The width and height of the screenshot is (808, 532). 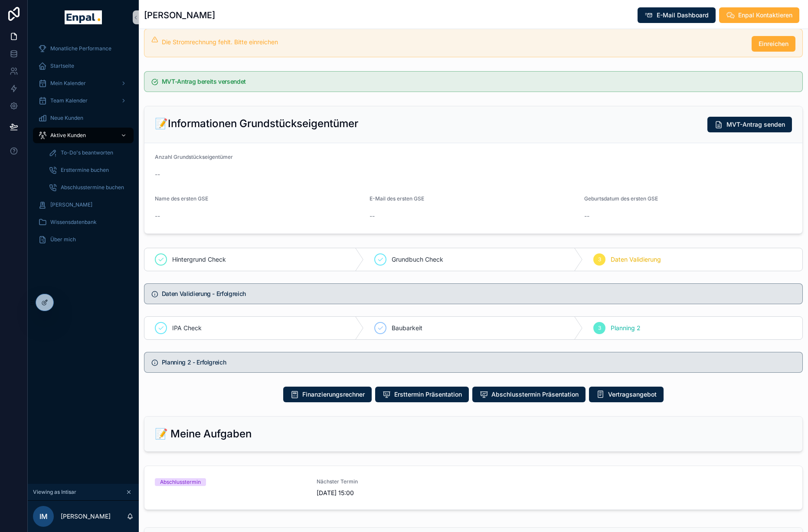 What do you see at coordinates (68, 83) in the screenshot?
I see `span: Mein Kalender` at bounding box center [68, 83].